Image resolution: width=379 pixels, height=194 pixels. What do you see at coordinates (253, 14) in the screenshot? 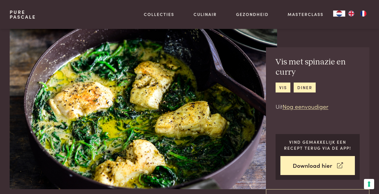
I see `a: Gezondheid` at bounding box center [253, 14].